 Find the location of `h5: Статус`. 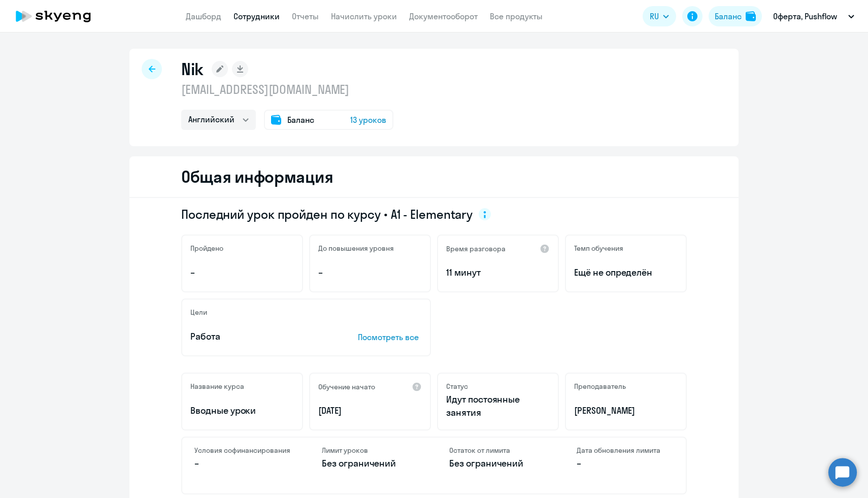

h5: Статус is located at coordinates (457, 386).